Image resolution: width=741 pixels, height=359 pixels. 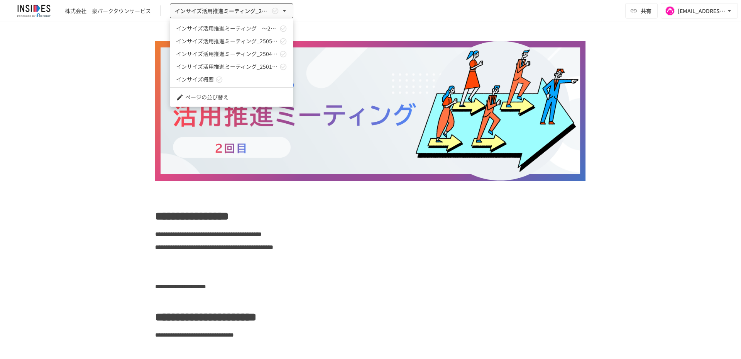 What do you see at coordinates (195, 79) in the screenshot?
I see `span: インサイズ概要` at bounding box center [195, 79].